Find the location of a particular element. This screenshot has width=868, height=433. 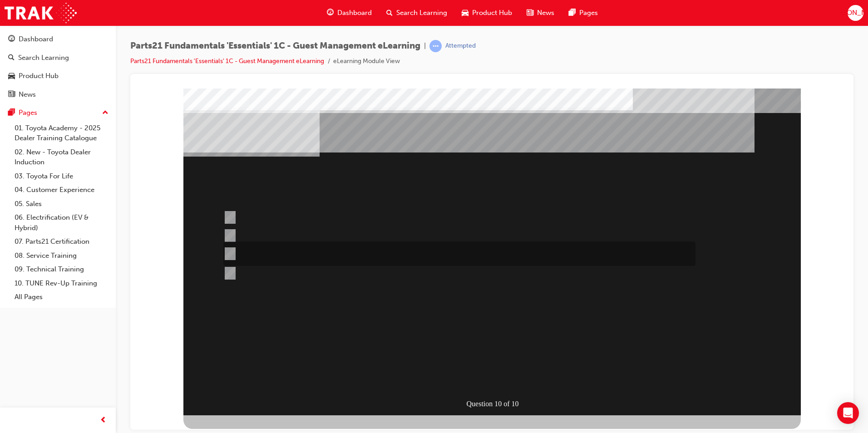

span: Product Hub is located at coordinates (492, 13).